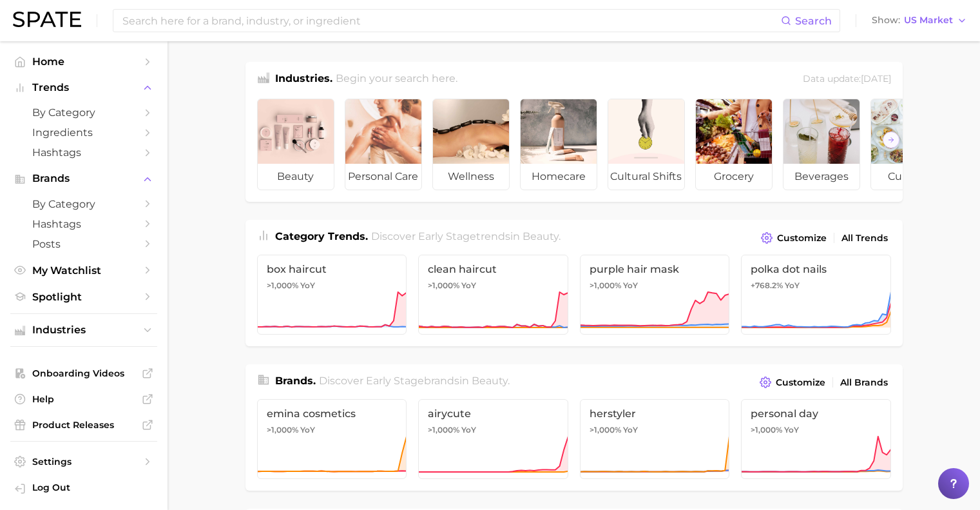 This screenshot has height=510, width=980. I want to click on span: grocery, so click(734, 177).